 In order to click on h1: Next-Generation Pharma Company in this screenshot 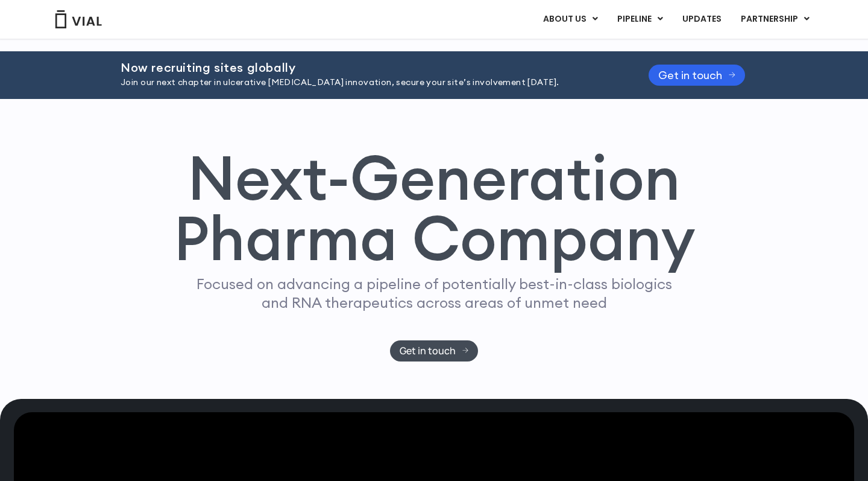, I will do `click(434, 208)`.